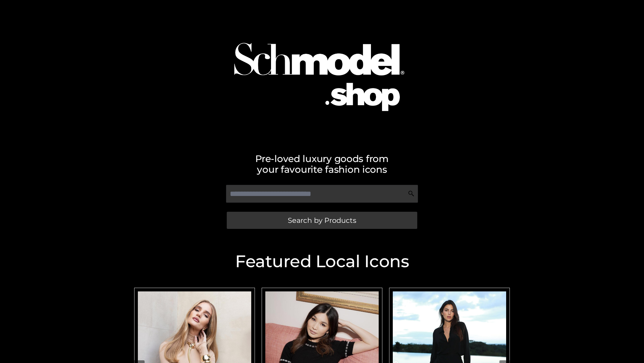  Describe the element at coordinates (411, 193) in the screenshot. I see `img: Search Icon` at that location.